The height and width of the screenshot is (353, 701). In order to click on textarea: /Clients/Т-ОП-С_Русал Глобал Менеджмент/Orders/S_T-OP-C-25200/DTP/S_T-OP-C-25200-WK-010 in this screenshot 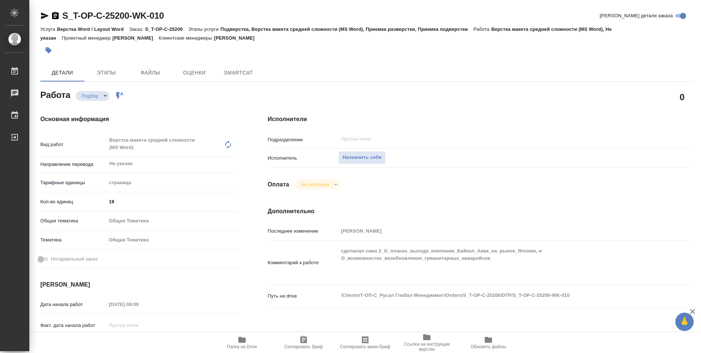, I will do `click(498, 295)`.